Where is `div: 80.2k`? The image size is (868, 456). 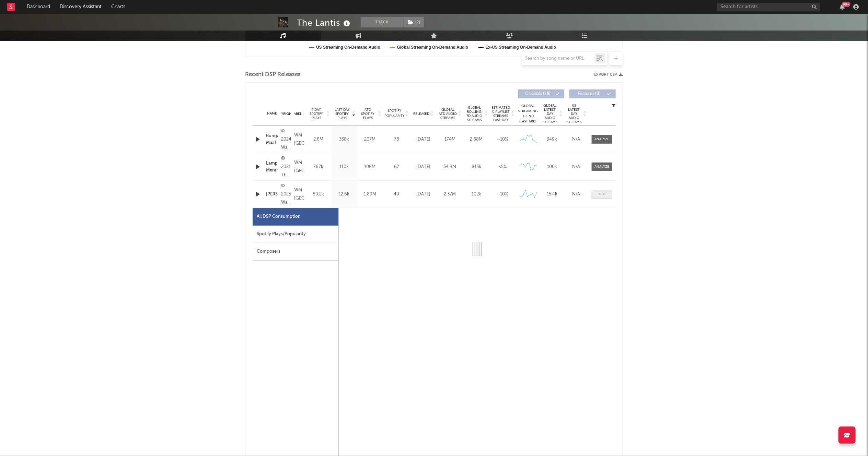 div: 80.2k is located at coordinates (318, 194).